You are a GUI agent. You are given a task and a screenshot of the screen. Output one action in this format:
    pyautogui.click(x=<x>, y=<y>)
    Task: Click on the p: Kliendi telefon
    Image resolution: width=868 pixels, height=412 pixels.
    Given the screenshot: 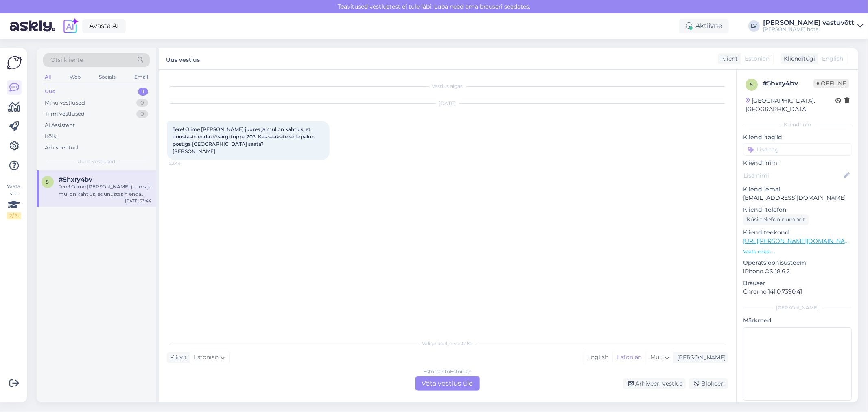 What is the action you would take?
    pyautogui.click(x=797, y=210)
    